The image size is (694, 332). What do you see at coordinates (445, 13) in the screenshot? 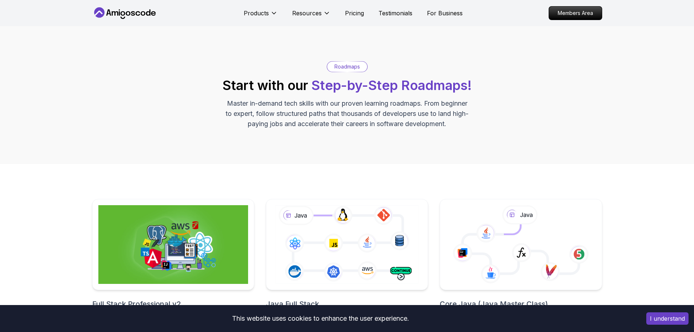
I see `p: For Business` at bounding box center [445, 13].